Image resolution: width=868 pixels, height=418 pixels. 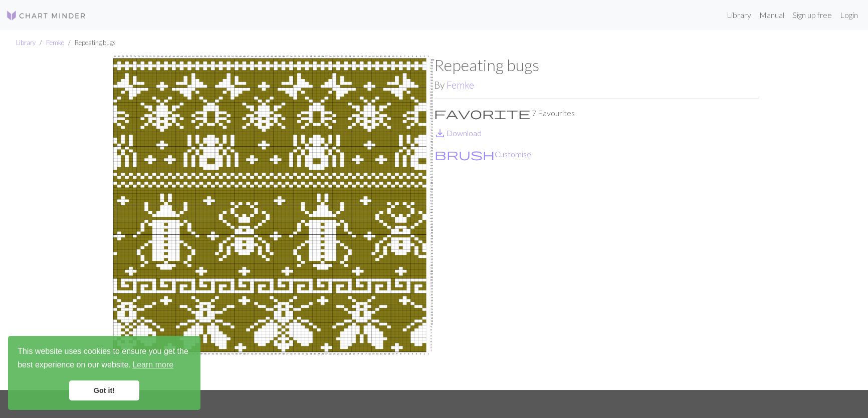 I want to click on p: 7 Favourites, so click(x=597, y=113).